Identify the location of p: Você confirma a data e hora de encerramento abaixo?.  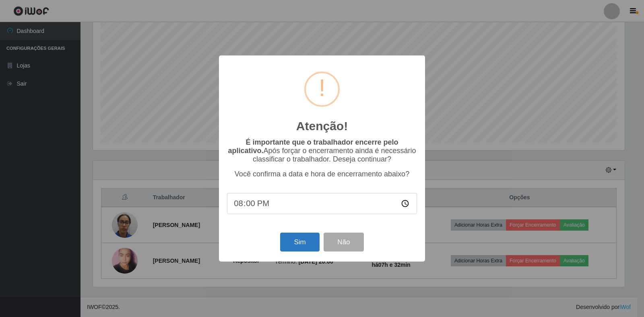
(322, 174).